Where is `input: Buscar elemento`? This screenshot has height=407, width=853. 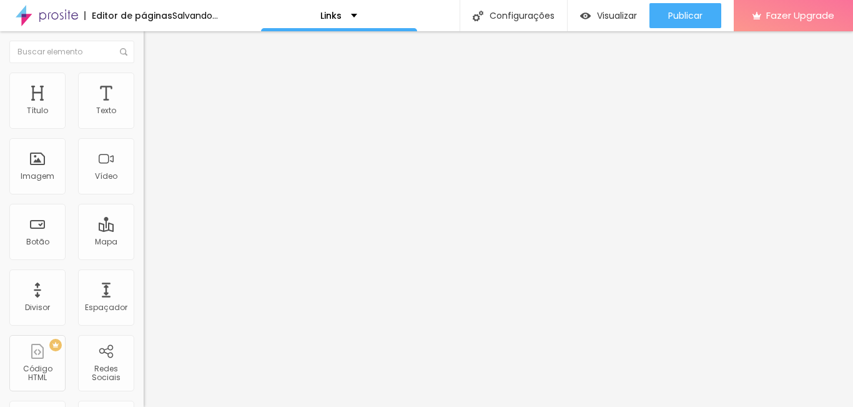 input: Buscar elemento is located at coordinates (72, 52).